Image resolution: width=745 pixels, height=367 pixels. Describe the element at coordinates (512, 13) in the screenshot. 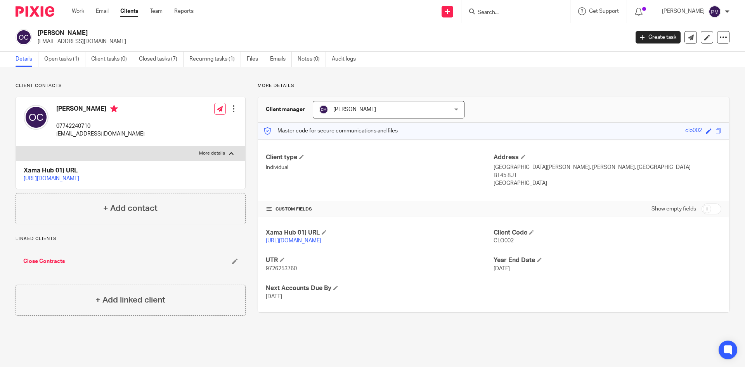

I see `input: Search` at that location.